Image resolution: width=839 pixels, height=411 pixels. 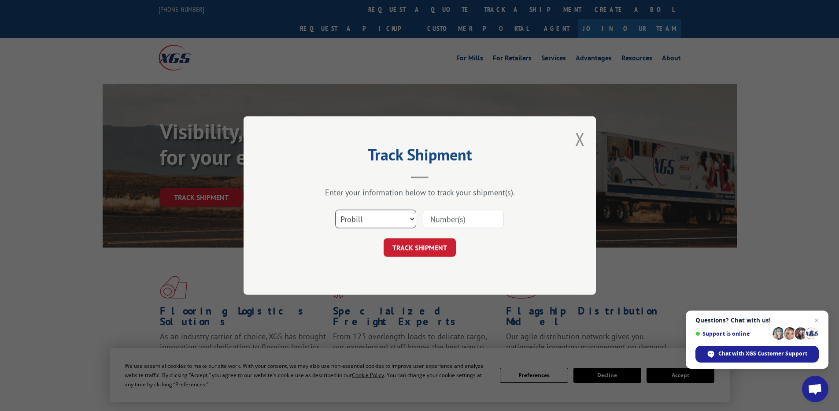 I want to click on button: TRACK SHIPMENT, so click(x=419, y=247).